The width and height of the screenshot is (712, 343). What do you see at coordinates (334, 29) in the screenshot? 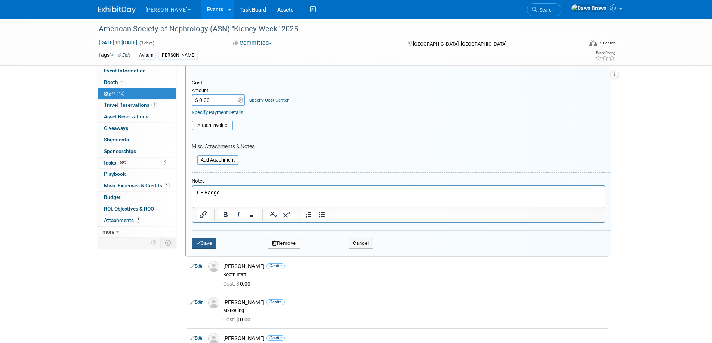
I see `div: American Society of Nephrology (ASN) "Kidney Week" 2025` at bounding box center [334, 29].